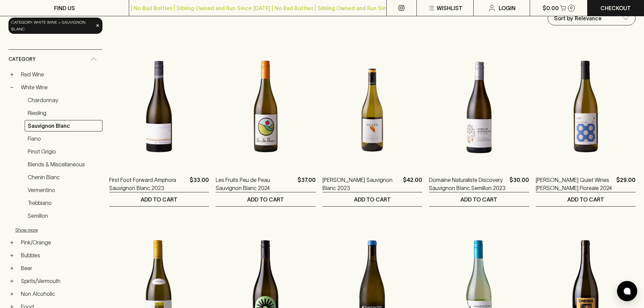  Describe the element at coordinates (479, 107) in the screenshot. I see `img: Domaine Naturaliste Discovery Sauvignon Blanc Semillon 2023` at that location.